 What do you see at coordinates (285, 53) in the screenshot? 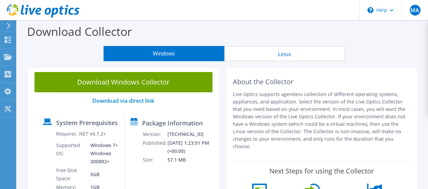
I see `button: Linux` at bounding box center [285, 53].